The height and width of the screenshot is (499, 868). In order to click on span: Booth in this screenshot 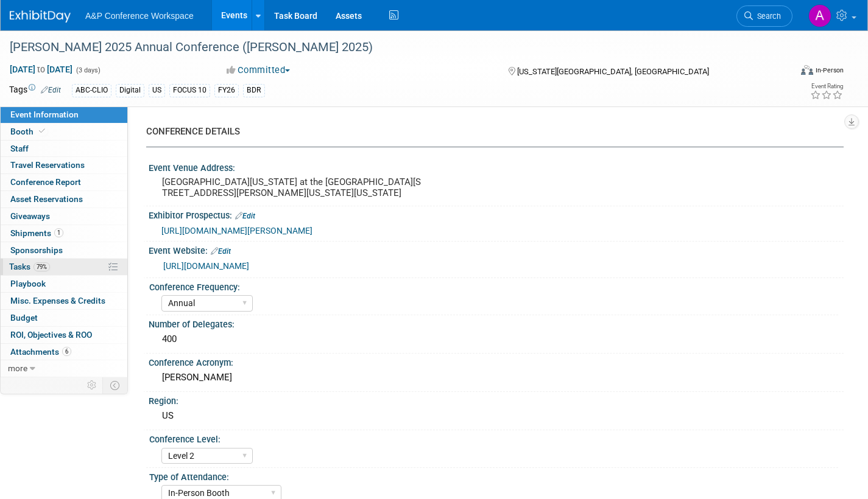, I will do `click(29, 131)`.